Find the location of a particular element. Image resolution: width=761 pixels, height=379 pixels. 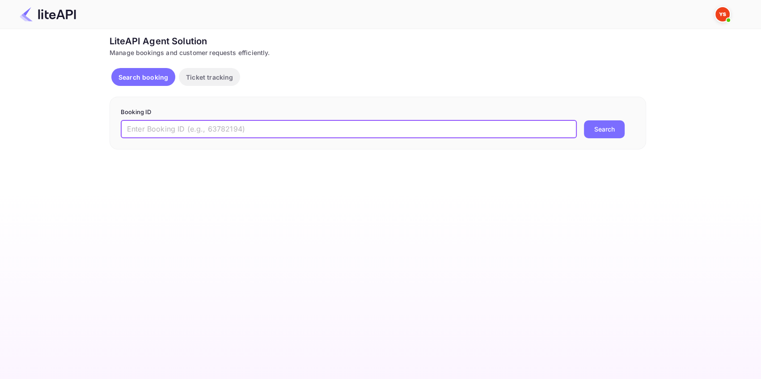

img: Yandex Support is located at coordinates (723, 14).